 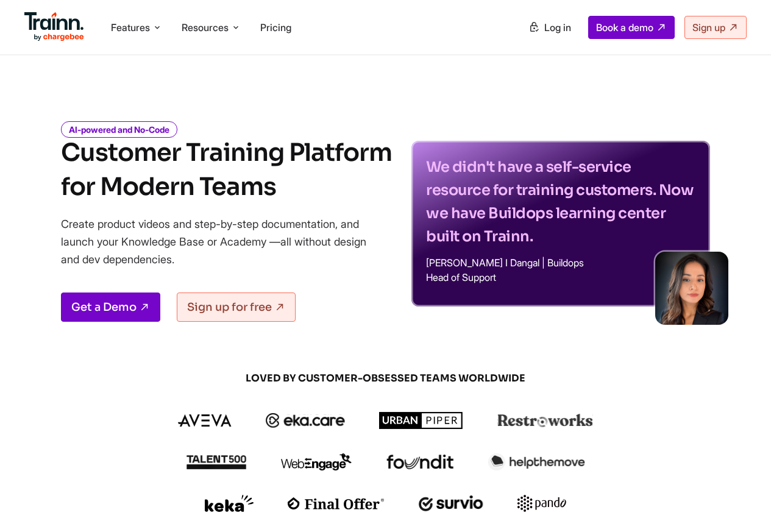 I want to click on p: We didn't have a self-service resource for training customers. Now we have Buildops learning cent..., so click(x=561, y=201).